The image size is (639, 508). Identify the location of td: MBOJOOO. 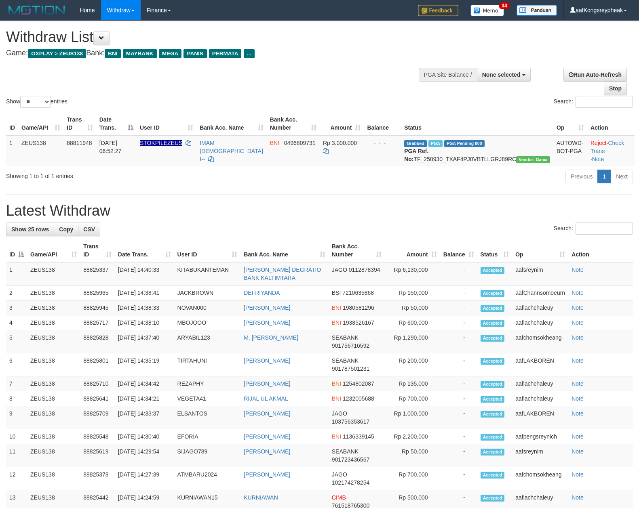
(207, 323).